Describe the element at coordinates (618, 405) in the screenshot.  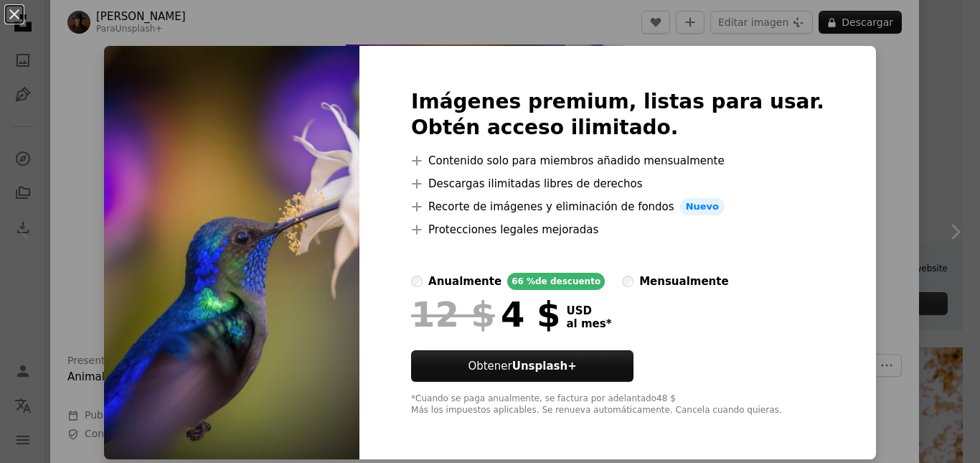
I see `div: *Cuando se paga anualmente, se factura por adelantado 48 $ Más los impuestos aplicables. Se renue...` at that location.